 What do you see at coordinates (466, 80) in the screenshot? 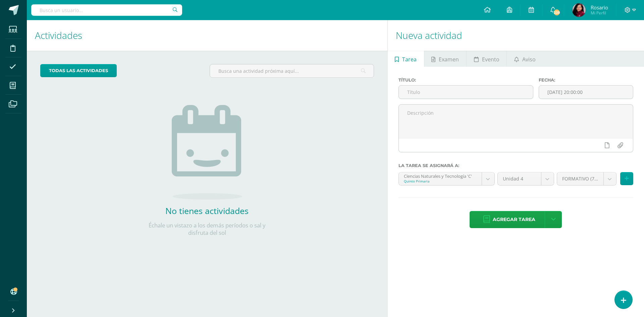
I see `label: Título:` at bounding box center [466, 80].